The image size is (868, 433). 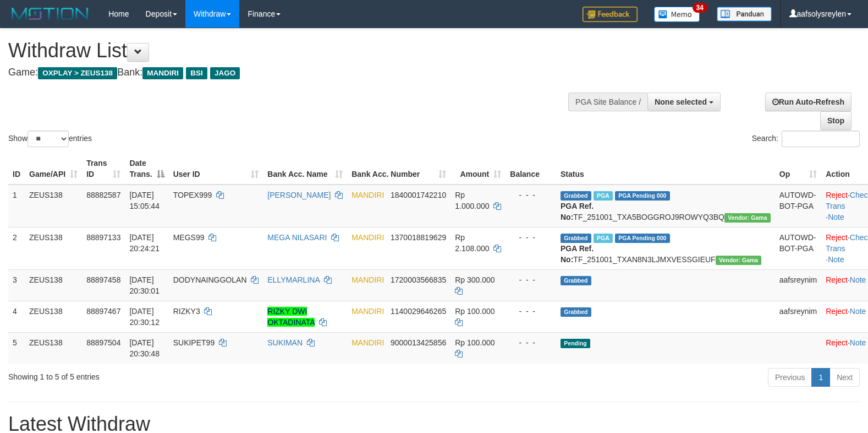 I want to click on span: Rp 300.000, so click(x=474, y=280).